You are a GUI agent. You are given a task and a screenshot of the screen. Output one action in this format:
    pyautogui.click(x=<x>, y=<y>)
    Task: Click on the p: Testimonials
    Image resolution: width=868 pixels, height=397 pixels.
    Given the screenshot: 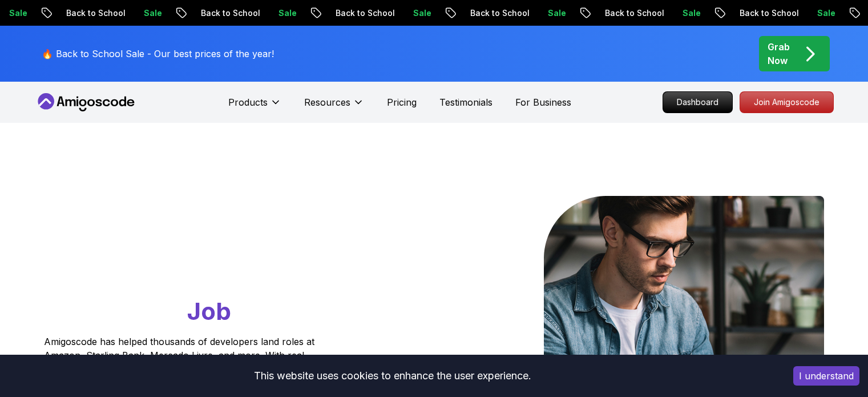 What is the action you would take?
    pyautogui.click(x=466, y=103)
    